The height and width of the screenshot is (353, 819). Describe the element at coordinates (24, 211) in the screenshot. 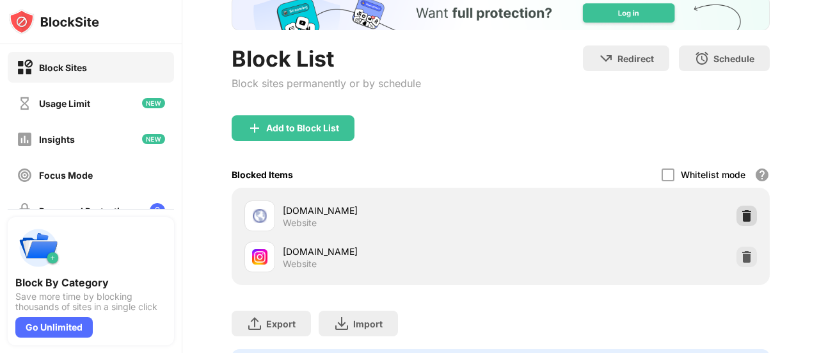

I see `img: password-protection-off.svg` at that location.